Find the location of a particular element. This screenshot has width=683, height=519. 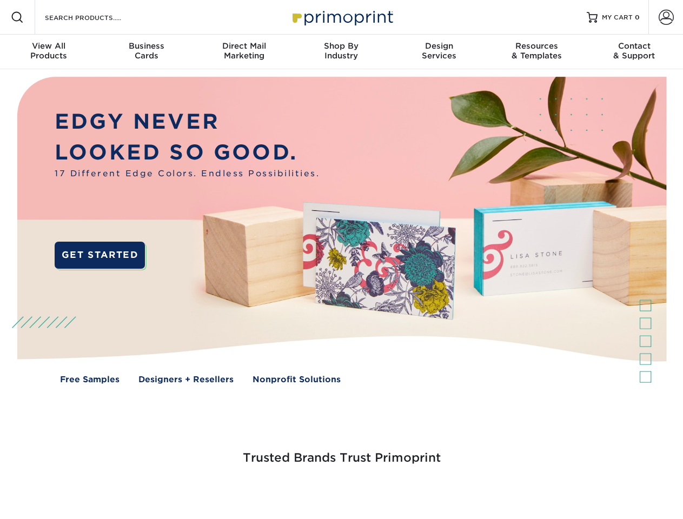

img: Amazon is located at coordinates (481, 493).